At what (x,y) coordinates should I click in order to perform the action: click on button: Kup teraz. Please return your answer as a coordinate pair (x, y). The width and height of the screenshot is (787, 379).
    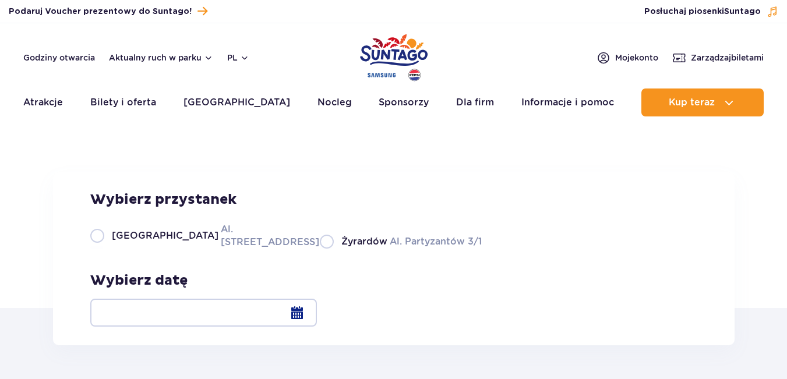
    Looking at the image, I should click on (702, 102).